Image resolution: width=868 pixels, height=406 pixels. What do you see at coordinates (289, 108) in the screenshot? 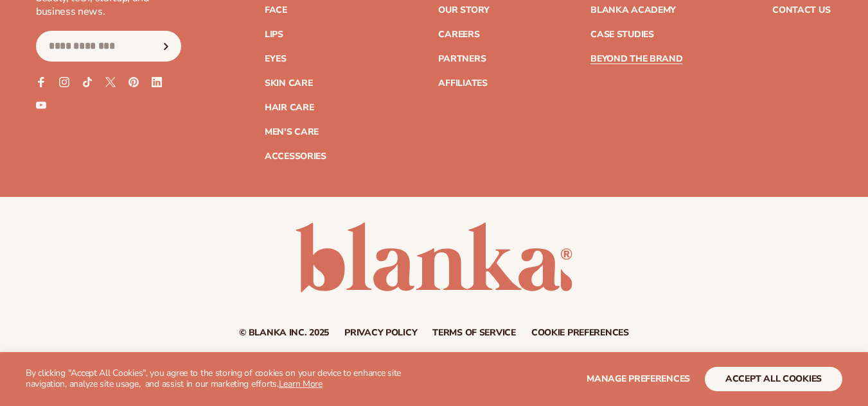
I see `a: Hair Care` at bounding box center [289, 108].